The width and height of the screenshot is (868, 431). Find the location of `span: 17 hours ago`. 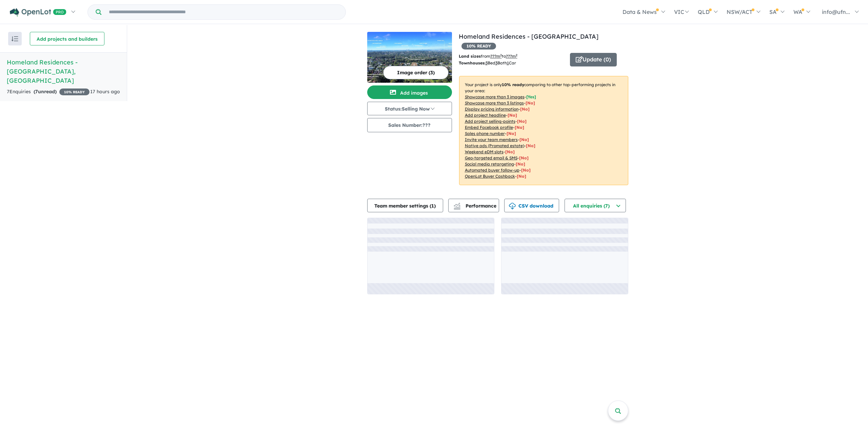

span: 17 hours ago is located at coordinates (105, 92).